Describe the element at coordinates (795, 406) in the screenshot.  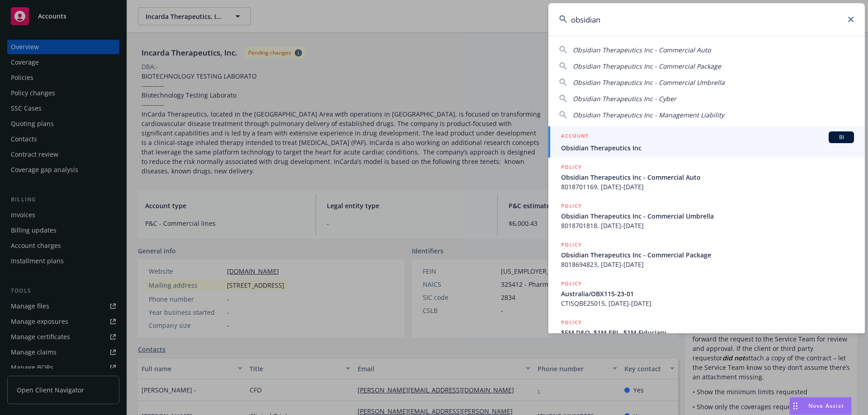
I see `div: Drag to move` at that location.